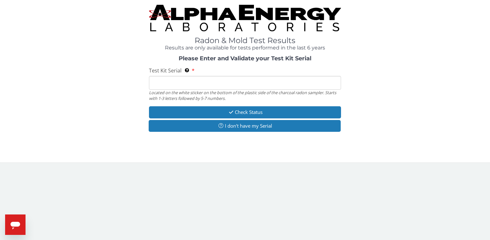 This screenshot has width=490, height=240. What do you see at coordinates (245, 95) in the screenshot?
I see `div: Located on the white sticker on the bottom of the plastic side of the charcoal radon sampler. Sta...` at bounding box center [245, 95].